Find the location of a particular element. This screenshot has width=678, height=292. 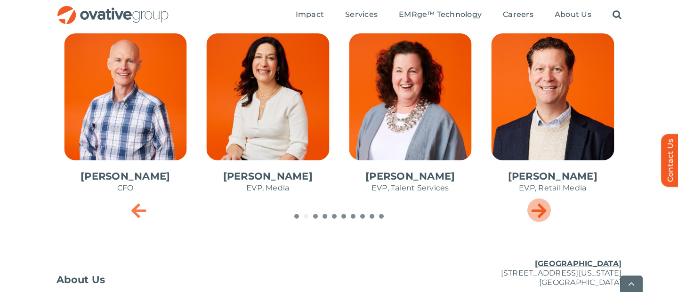

span: Go to slide 2 is located at coordinates (306, 216).